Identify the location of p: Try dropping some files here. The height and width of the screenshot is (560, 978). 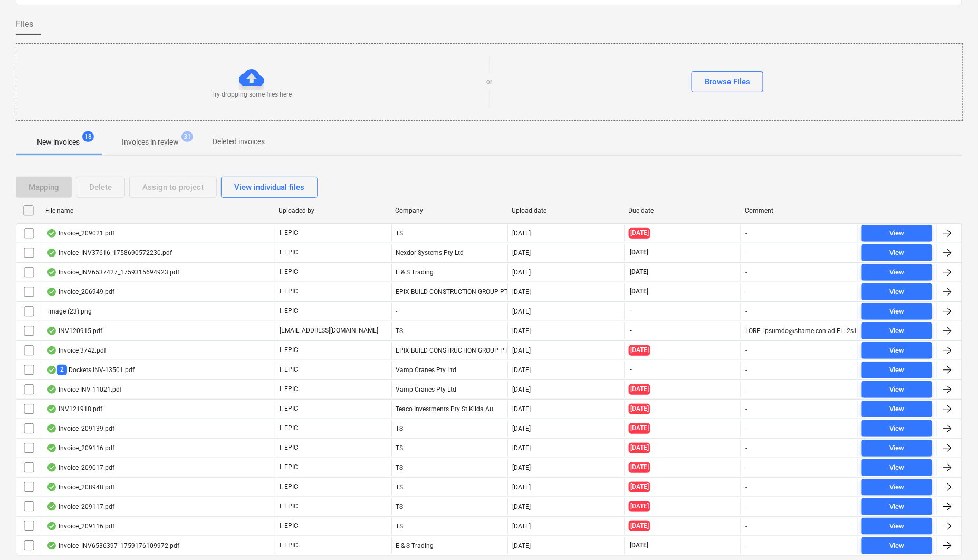
(251, 95).